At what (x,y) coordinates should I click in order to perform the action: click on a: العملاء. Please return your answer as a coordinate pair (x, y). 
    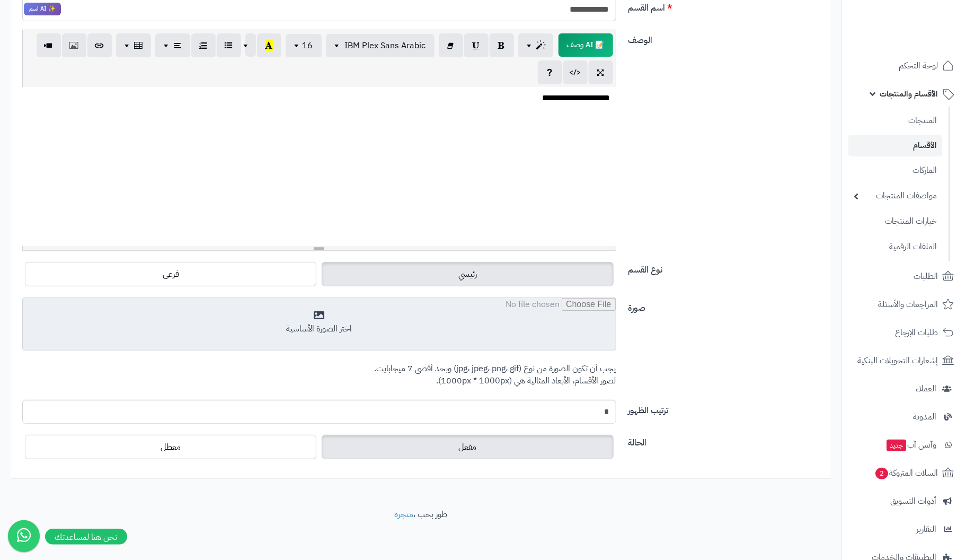
    Looking at the image, I should click on (904, 389).